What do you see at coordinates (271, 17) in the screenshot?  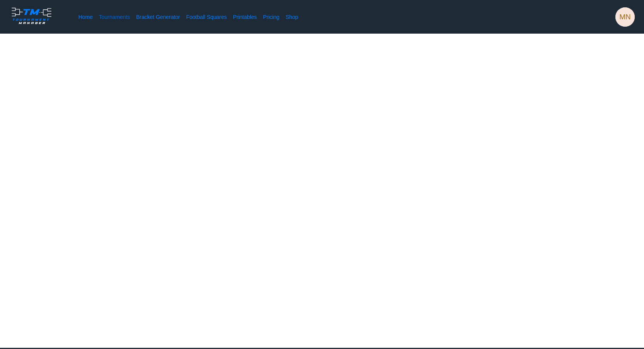 I see `a: Pricing` at bounding box center [271, 17].